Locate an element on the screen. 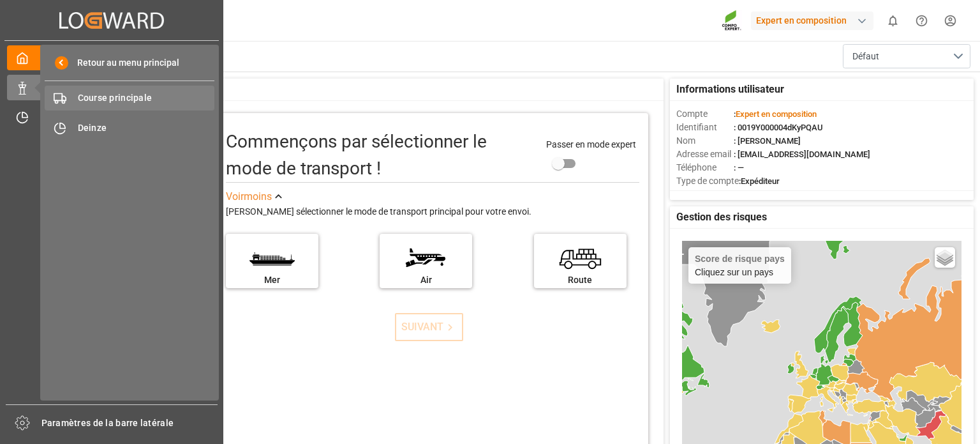  font: :Expéditeur is located at coordinates (759, 181).